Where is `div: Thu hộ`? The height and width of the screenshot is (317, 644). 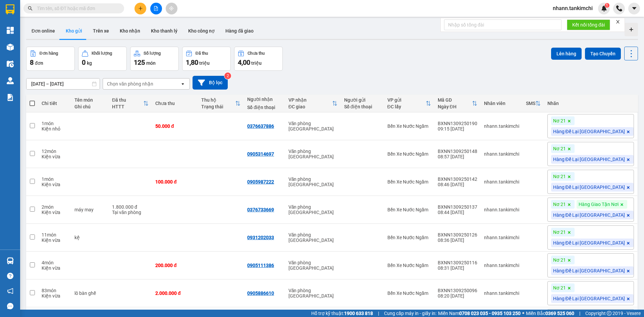
div: Thu hộ is located at coordinates (218, 100).